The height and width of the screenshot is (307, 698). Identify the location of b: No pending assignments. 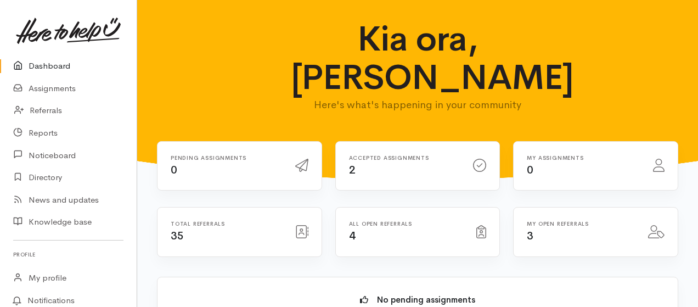
(426, 299).